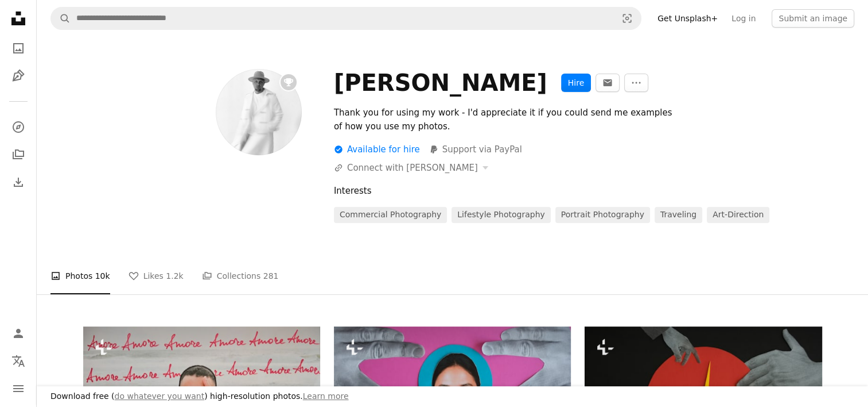 The height and width of the screenshot is (407, 868). Describe the element at coordinates (576, 83) in the screenshot. I see `button: Hire` at that location.